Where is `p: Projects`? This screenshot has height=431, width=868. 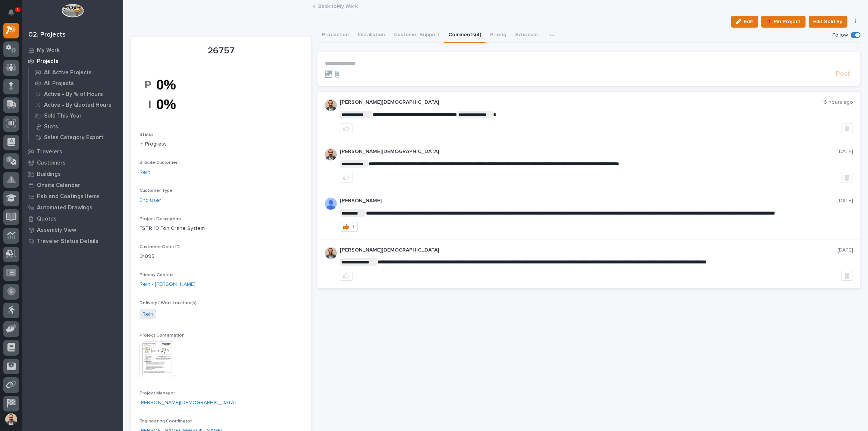
p: Projects is located at coordinates (48, 62).